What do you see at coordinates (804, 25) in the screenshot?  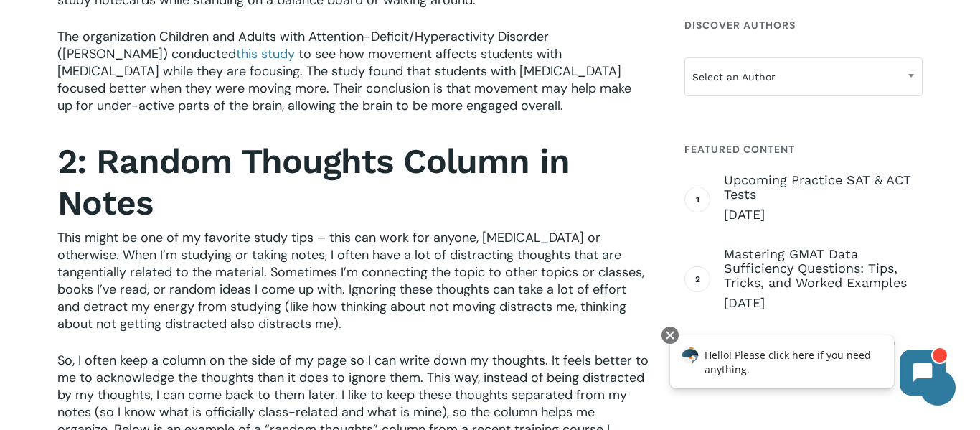 I see `h4: Discover Authors` at bounding box center [804, 25].